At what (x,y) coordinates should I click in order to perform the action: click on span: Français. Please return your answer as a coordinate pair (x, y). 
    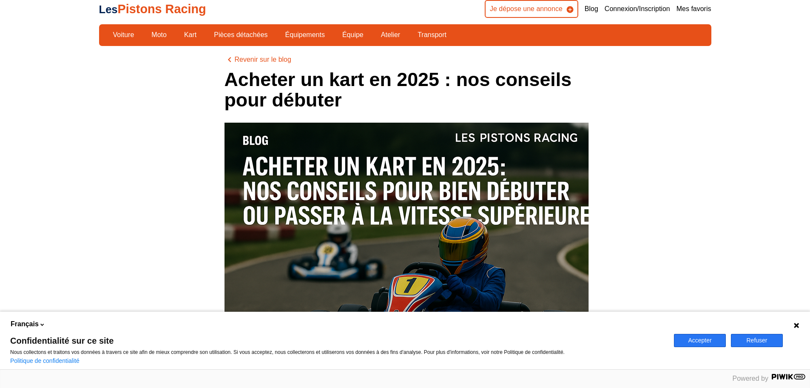
    Looking at the image, I should click on (25, 324).